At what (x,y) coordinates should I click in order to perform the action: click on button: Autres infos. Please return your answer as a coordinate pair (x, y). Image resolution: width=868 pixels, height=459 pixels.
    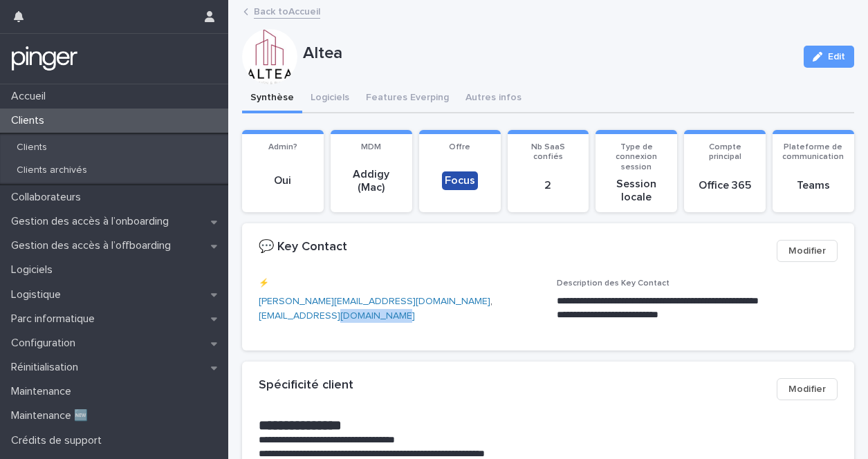
    Looking at the image, I should click on (494, 99).